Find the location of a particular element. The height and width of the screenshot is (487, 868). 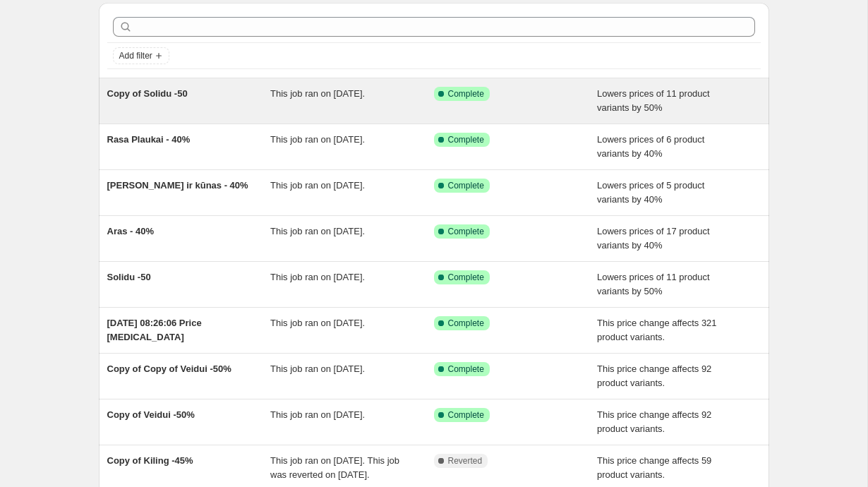

span: Reverted is located at coordinates (465, 461).